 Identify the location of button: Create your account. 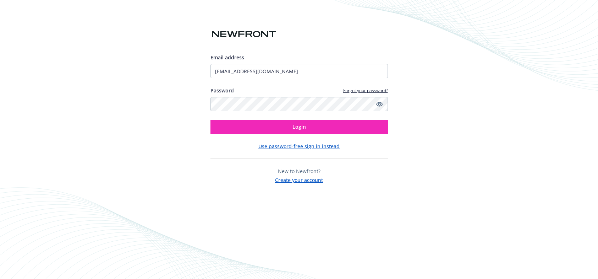
(299, 179).